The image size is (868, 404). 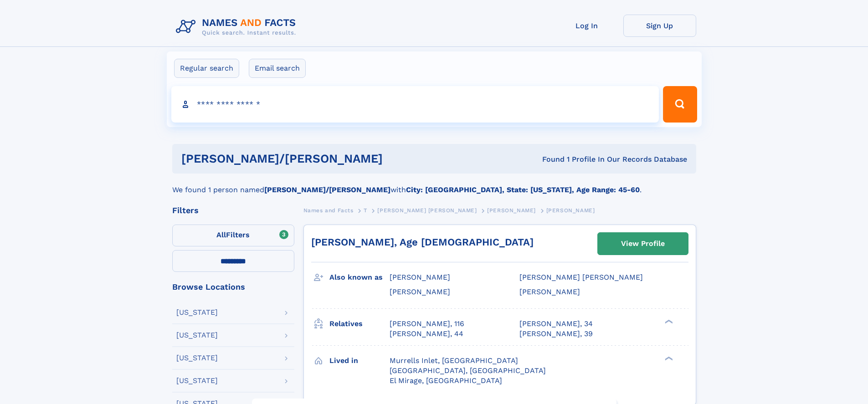 I want to click on label: Regular search, so click(x=207, y=68).